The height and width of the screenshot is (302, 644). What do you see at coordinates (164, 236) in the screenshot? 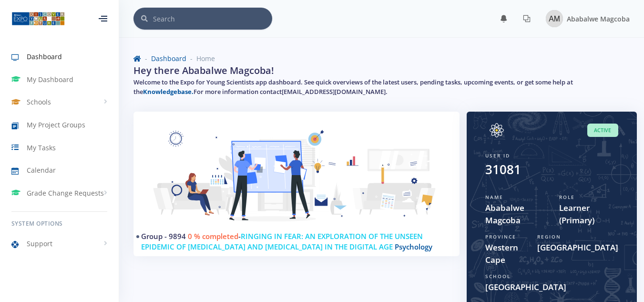
I see `a: Group - 9894` at bounding box center [164, 236].